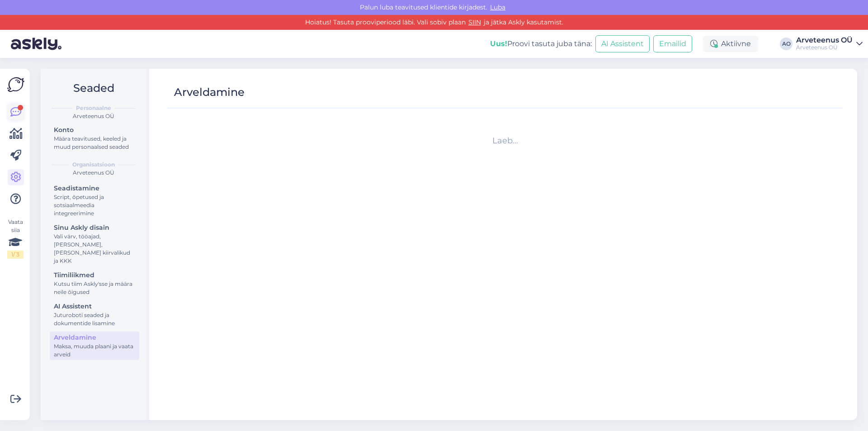 Image resolution: width=868 pixels, height=431 pixels. I want to click on div: Juturoboti seaded ja dokumentide lisamine, so click(95, 319).